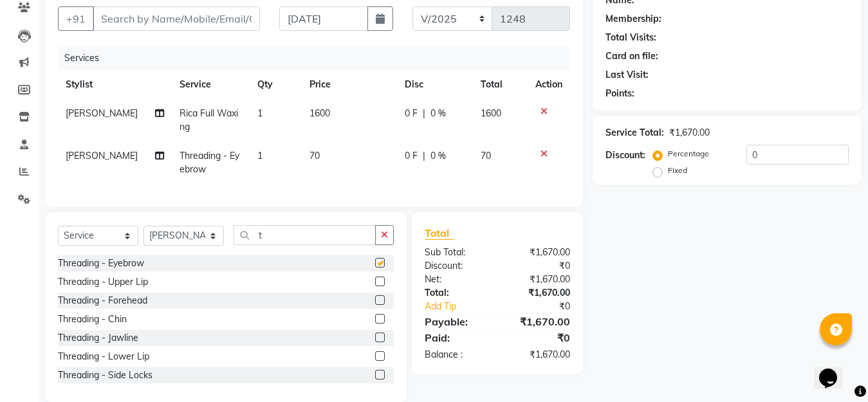  What do you see at coordinates (440, 232) in the screenshot?
I see `span: Total` at bounding box center [440, 232].